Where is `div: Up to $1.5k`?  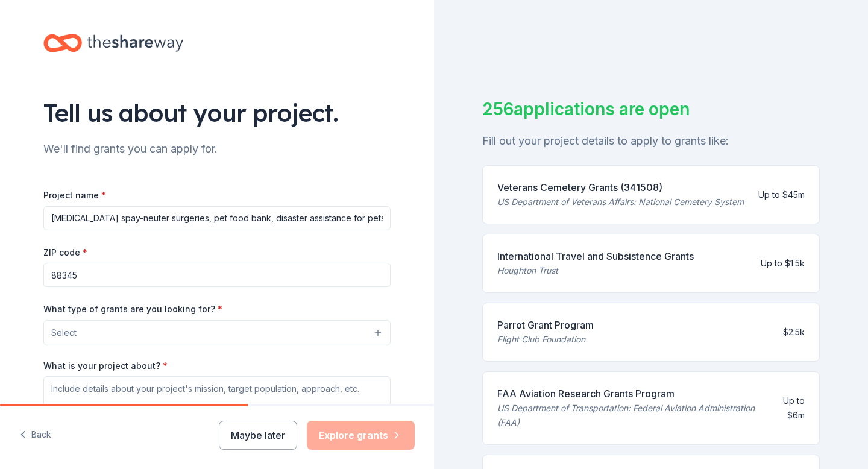 div: Up to $1.5k is located at coordinates (782, 263).